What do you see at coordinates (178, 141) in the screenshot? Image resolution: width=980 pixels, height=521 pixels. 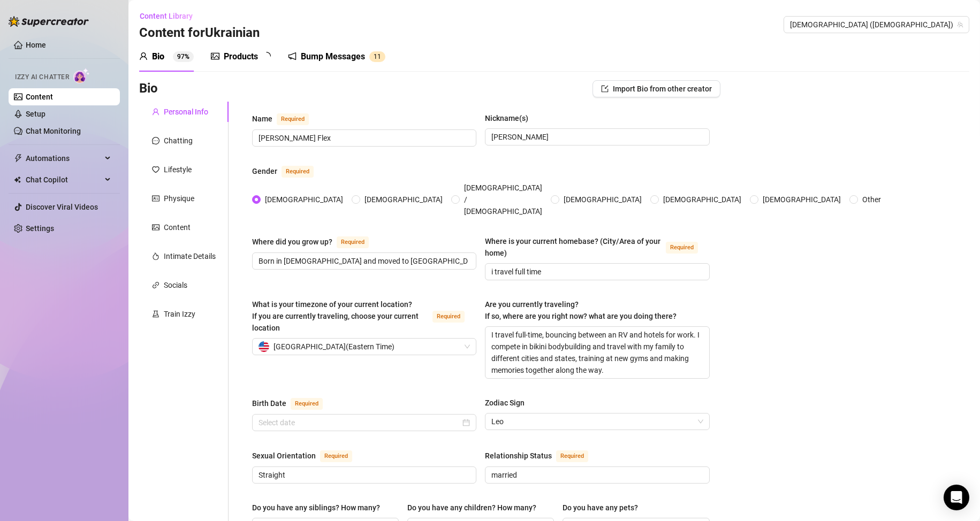 I see `div: Chatting` at bounding box center [178, 141].